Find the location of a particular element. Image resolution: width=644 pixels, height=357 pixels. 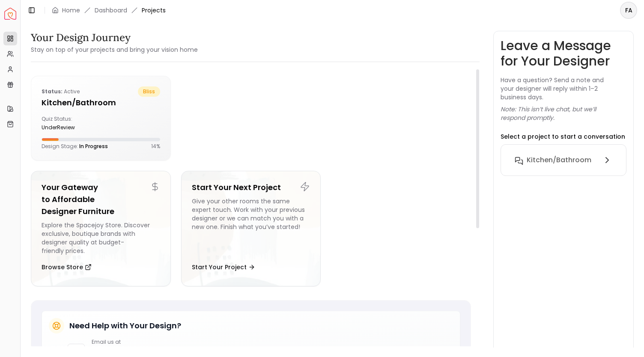

a: Start Your Next ProjectGive your other rooms the same expert touch. Work with your previous desig... is located at coordinates (251, 229).